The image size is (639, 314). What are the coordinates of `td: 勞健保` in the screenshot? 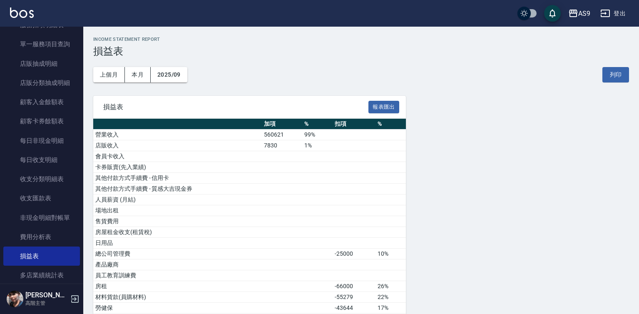 It's located at (177, 308).